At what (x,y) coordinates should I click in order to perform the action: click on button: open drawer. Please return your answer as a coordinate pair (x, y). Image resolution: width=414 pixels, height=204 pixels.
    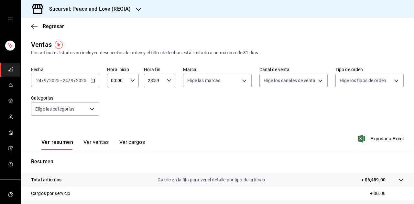
    Looking at the image, I should click on (10, 19).